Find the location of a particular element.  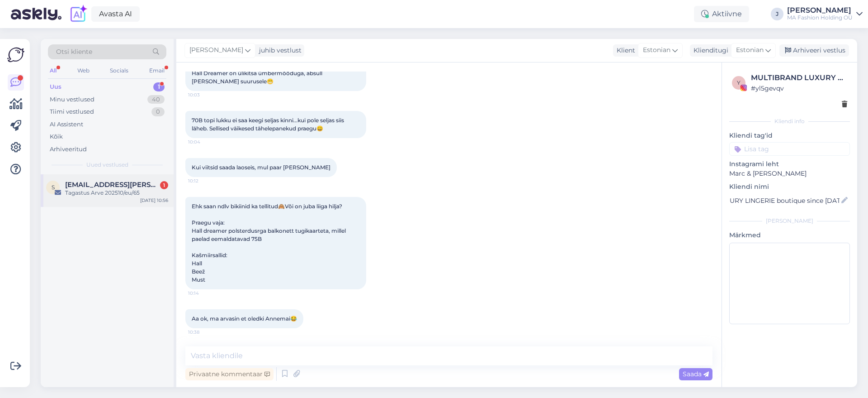

span: siiri@suares.ee is located at coordinates (112, 184).